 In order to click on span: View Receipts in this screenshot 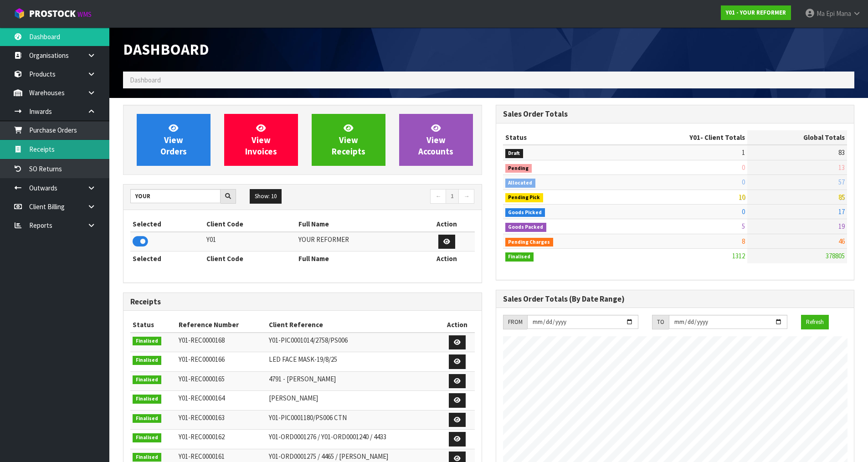, I will do `click(349, 139)`.